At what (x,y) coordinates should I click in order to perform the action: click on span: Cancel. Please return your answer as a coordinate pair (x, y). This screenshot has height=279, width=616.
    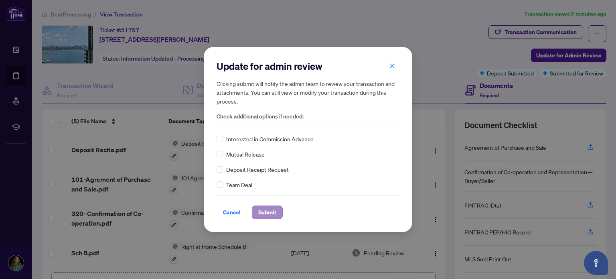
    Looking at the image, I should click on (232, 212).